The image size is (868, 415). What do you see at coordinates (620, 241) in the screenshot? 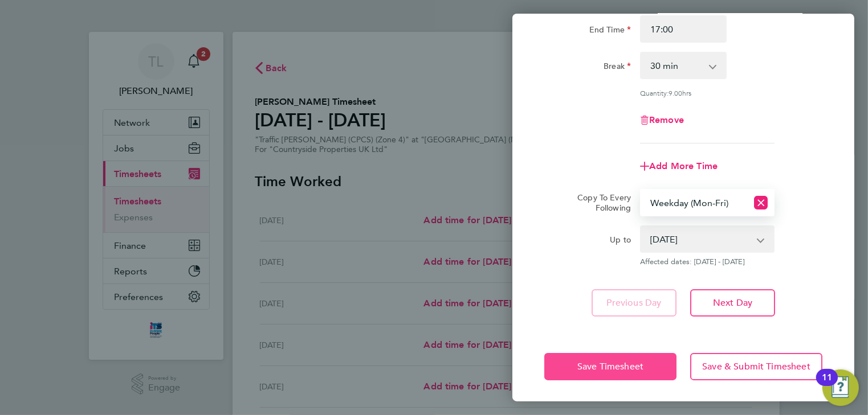
I see `label: Up to` at bounding box center [620, 241].